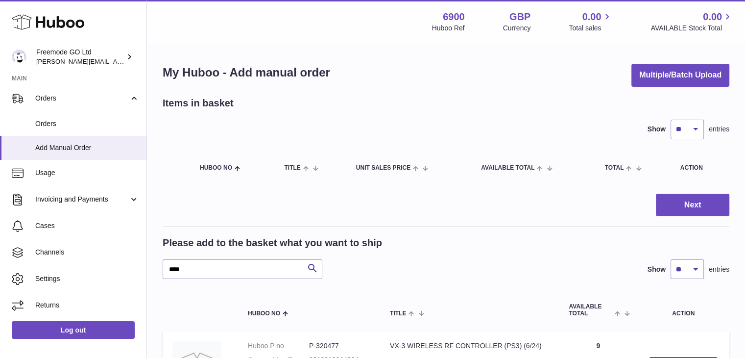  What do you see at coordinates (87, 147) in the screenshot?
I see `span: Add Manual Order` at bounding box center [87, 147].